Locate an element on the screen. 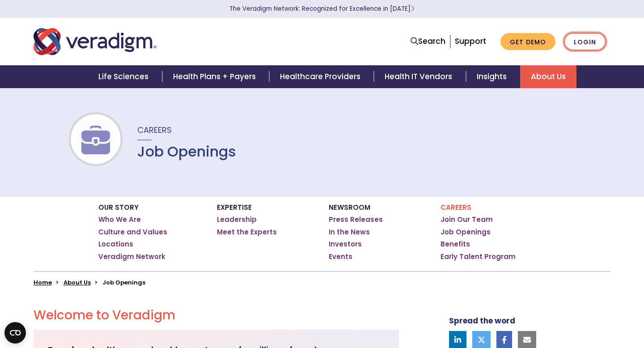 The height and width of the screenshot is (348, 644). a: In the News is located at coordinates (349, 232).